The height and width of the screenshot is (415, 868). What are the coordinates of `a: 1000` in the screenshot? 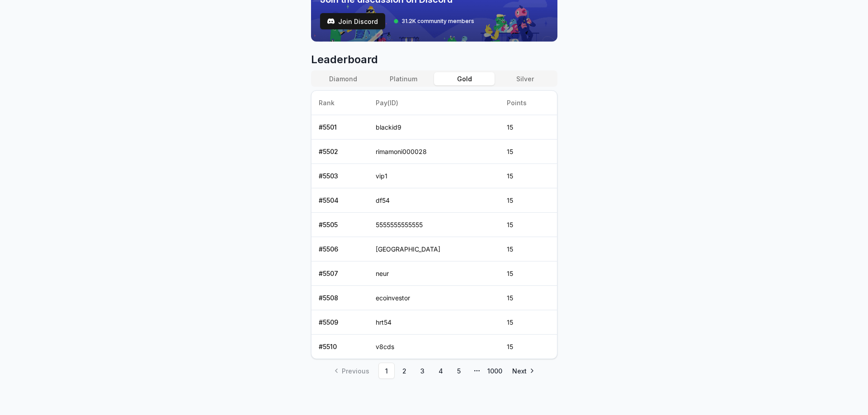 It's located at (495, 370).